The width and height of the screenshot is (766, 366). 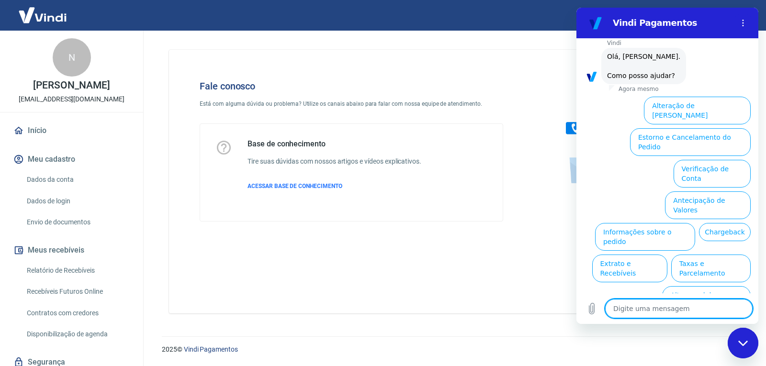 What do you see at coordinates (77, 292) in the screenshot?
I see `a: Recebíveis Futuros Online` at bounding box center [77, 292].